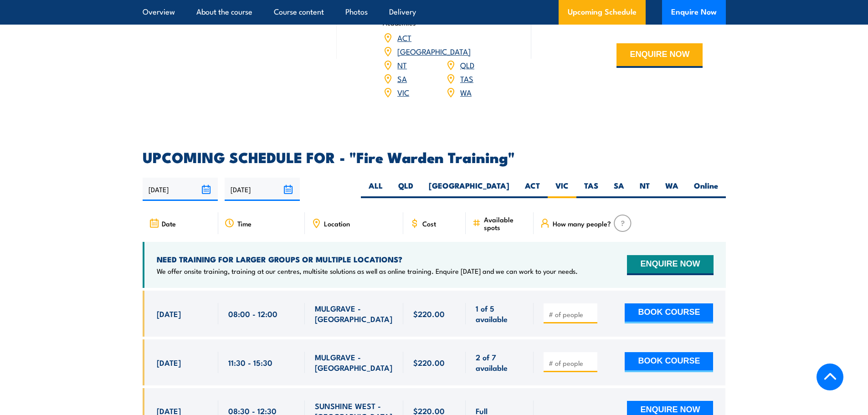 This screenshot has height=415, width=868. What do you see at coordinates (582, 223) in the screenshot?
I see `span: How many people?` at bounding box center [582, 223].